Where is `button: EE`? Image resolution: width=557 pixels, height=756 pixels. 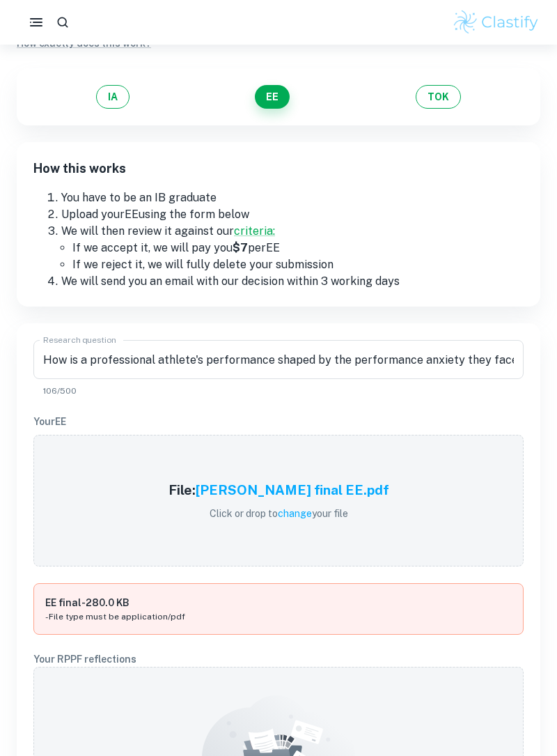 button: EE is located at coordinates (273, 97).